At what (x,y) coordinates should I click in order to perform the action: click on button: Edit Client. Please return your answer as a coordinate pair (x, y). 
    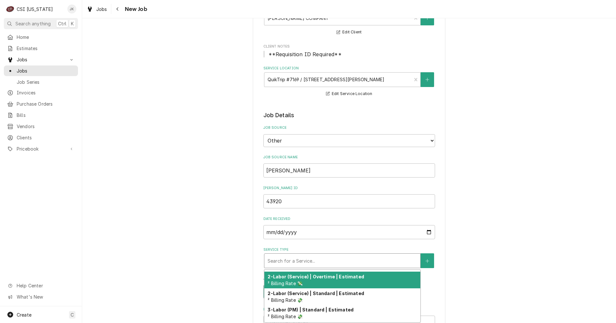
    Looking at the image, I should click on (349, 32).